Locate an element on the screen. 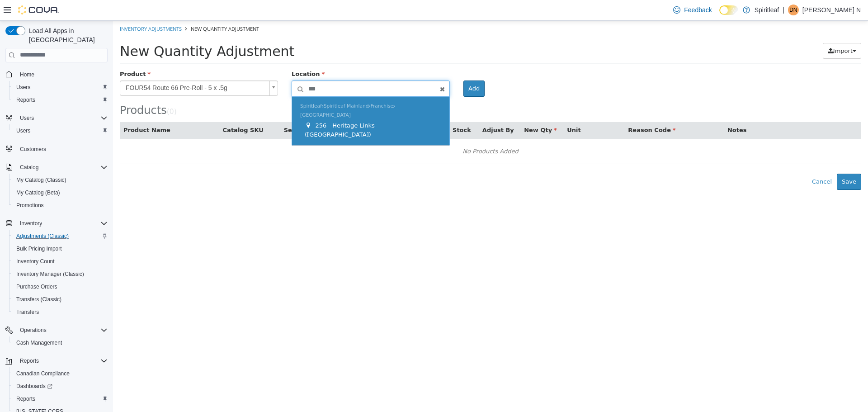 This screenshot has width=868, height=412. div: No Products Added is located at coordinates (378, 131).